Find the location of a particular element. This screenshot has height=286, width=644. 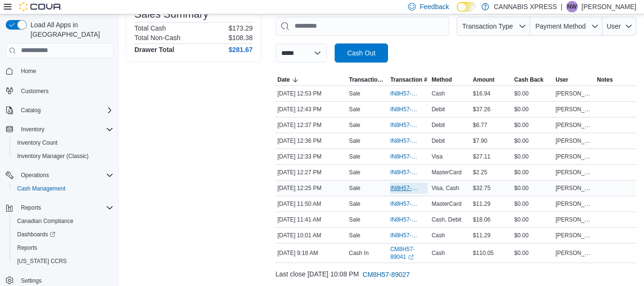

span: Canadian Compliance is located at coordinates (45, 221).